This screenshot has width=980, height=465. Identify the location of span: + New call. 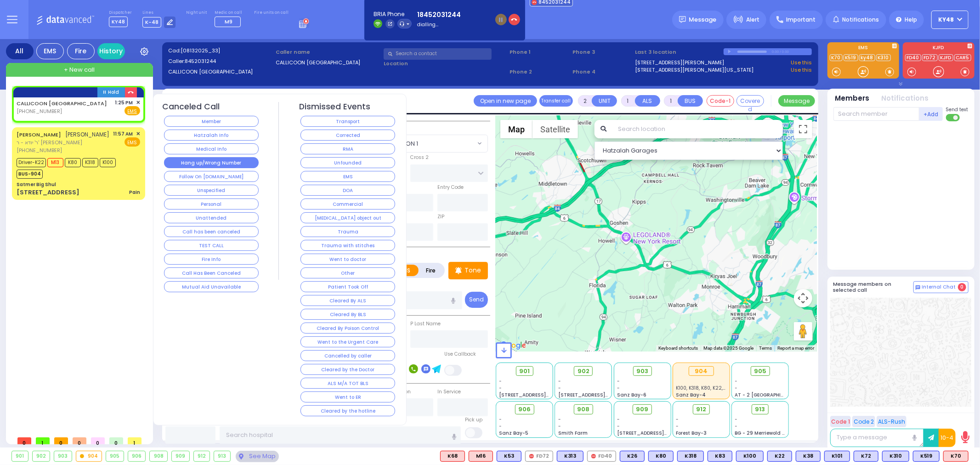
(79, 70).